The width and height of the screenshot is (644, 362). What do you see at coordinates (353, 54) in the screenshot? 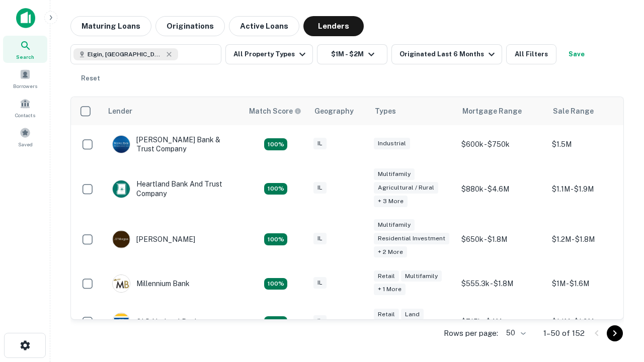
I see `button: $1M - $2M` at bounding box center [353, 54].